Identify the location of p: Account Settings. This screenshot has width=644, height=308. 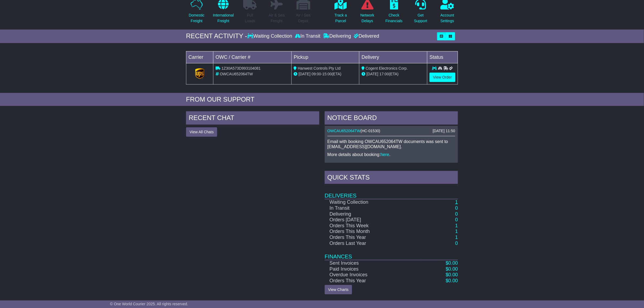
(447, 18).